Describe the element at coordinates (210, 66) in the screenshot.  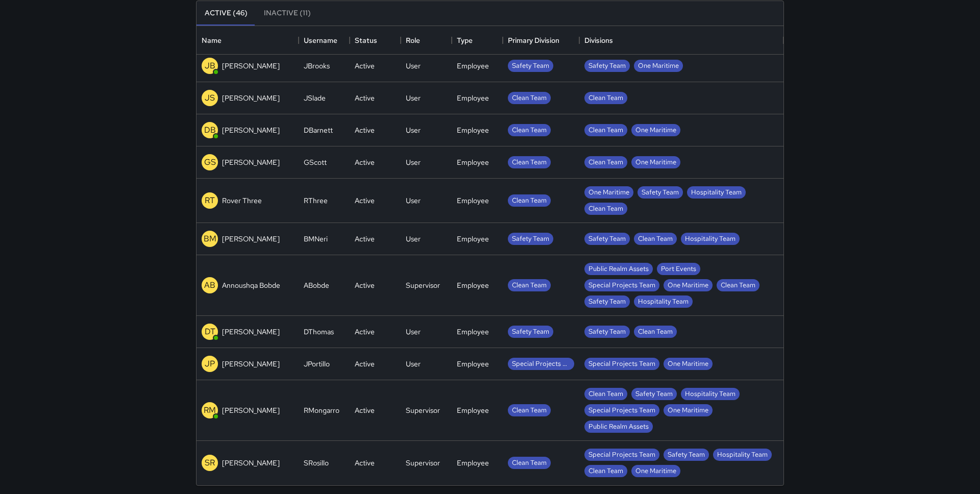
I see `p: JB` at that location.